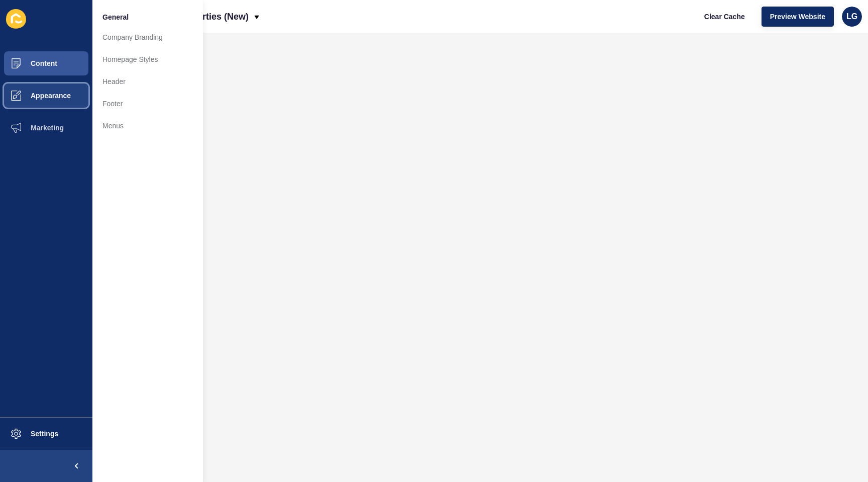 The width and height of the screenshot is (868, 482). I want to click on a: Header, so click(148, 81).